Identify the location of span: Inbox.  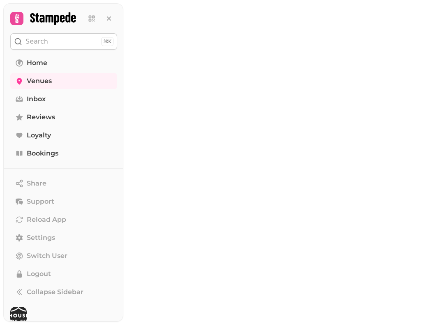
(36, 99).